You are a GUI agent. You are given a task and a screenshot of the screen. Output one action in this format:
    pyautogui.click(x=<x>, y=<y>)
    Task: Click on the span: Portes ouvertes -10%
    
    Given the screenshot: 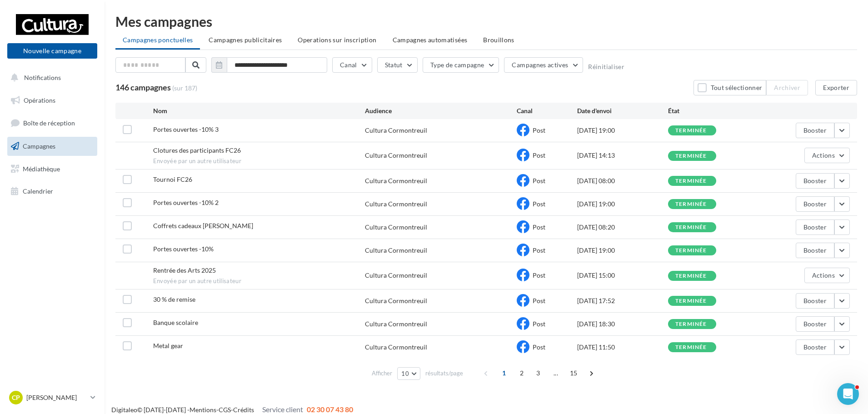 What is the action you would take?
    pyautogui.click(x=183, y=248)
    